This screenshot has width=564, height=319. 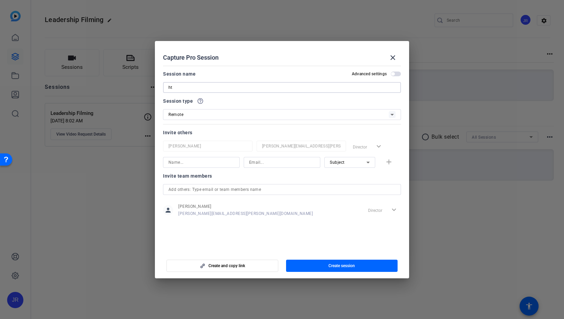 I want to click on span: Create session, so click(x=342, y=266).